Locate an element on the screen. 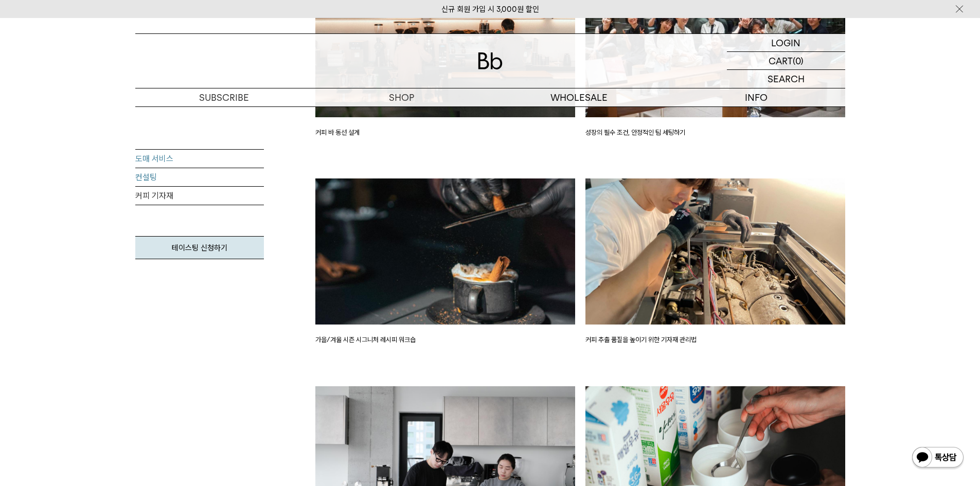 The width and height of the screenshot is (980, 486). p: (0) is located at coordinates (798, 61).